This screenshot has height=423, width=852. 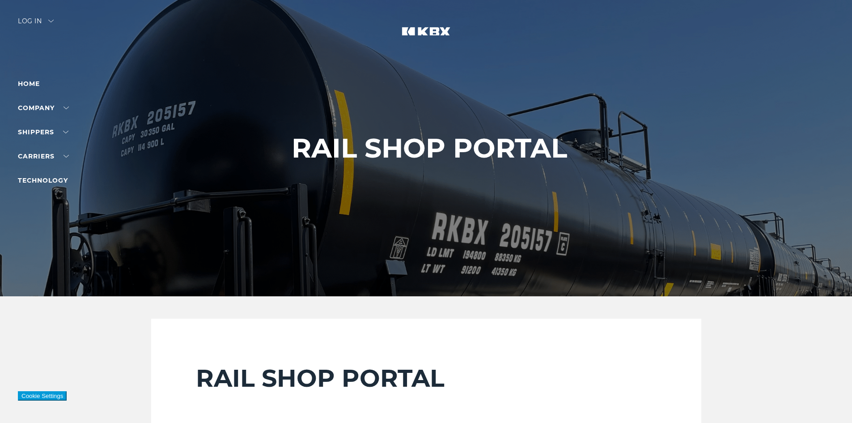 I want to click on div: Log in, so click(x=36, y=24).